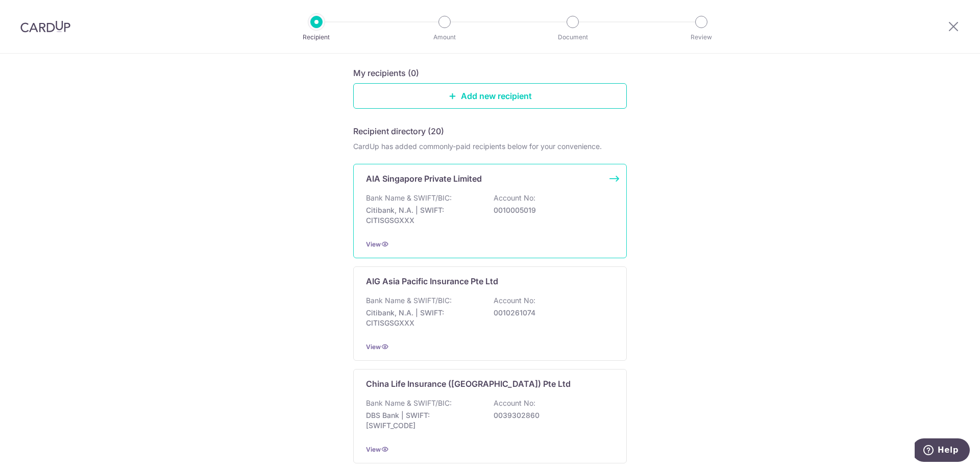 This screenshot has height=469, width=980. What do you see at coordinates (490, 96) in the screenshot?
I see `a: Add new recipient` at bounding box center [490, 96].